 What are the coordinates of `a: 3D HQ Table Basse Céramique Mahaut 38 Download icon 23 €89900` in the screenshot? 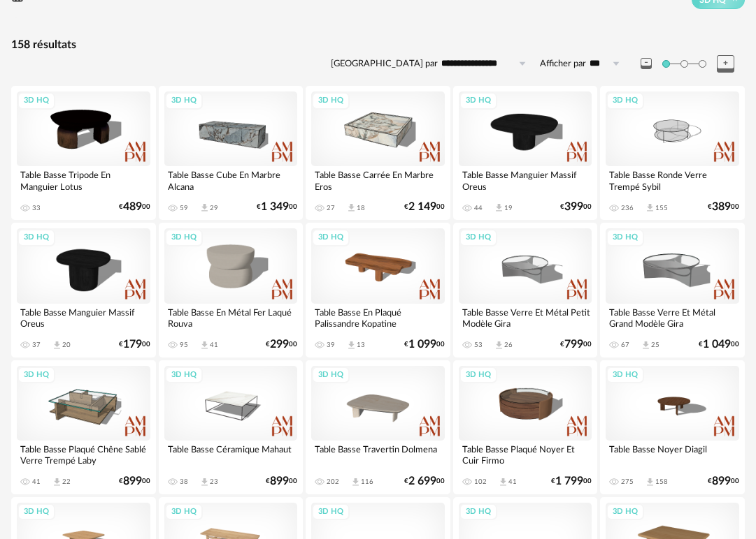 It's located at (231, 428).